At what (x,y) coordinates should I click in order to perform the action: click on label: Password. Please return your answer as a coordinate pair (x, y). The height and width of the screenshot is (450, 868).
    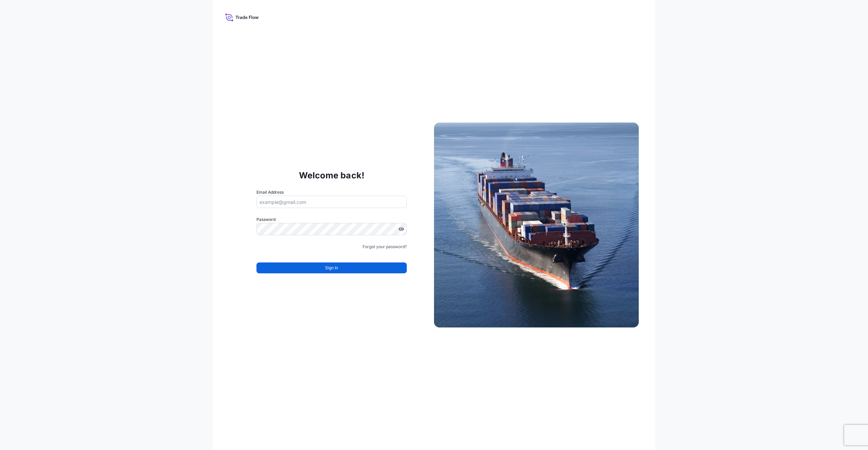
    Looking at the image, I should click on (332, 220).